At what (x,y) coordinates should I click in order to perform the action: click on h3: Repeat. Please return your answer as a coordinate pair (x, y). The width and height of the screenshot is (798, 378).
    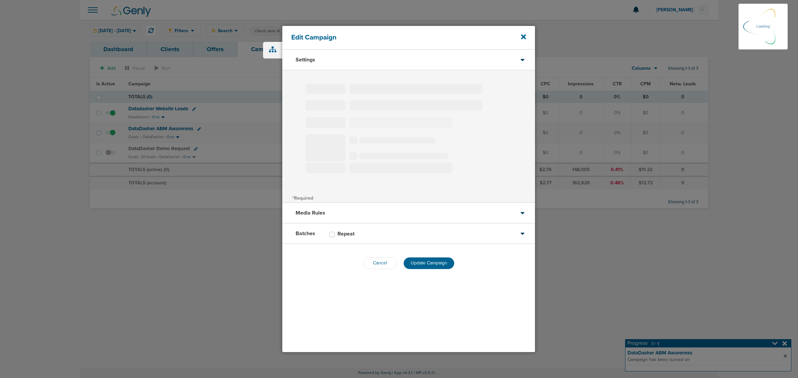
    Looking at the image, I should click on (346, 234).